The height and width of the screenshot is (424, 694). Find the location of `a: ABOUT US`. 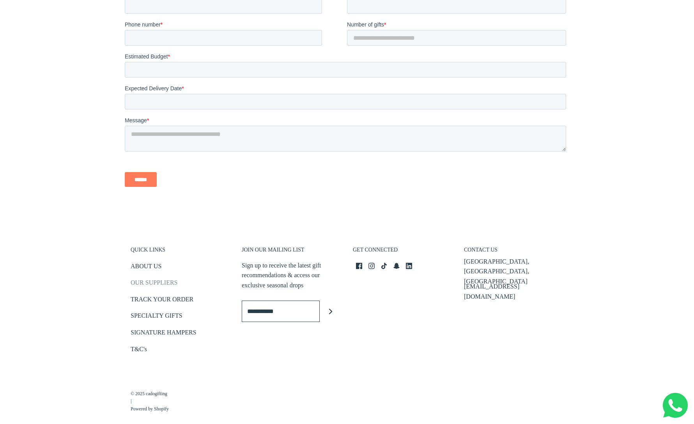

a: ABOUT US is located at coordinates (146, 268).